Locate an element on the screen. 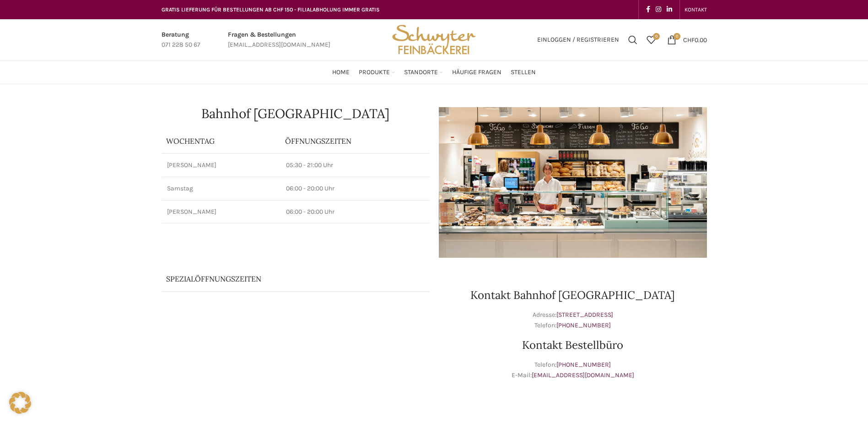  a: Einloggen / Registrieren is located at coordinates (578, 40).